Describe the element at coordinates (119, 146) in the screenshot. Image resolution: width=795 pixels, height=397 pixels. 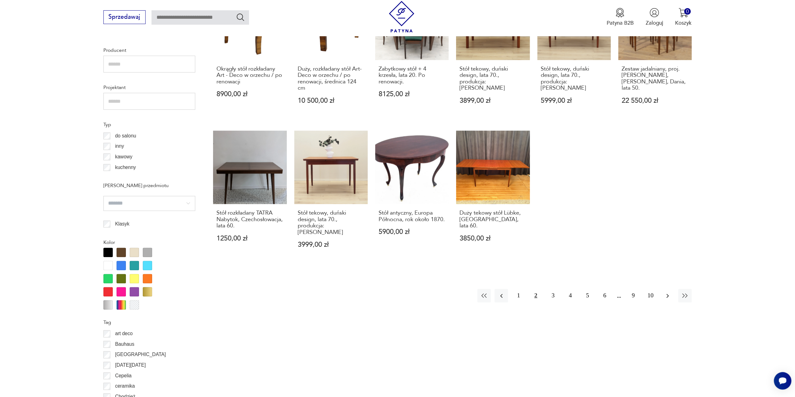
I see `p: inny` at that location.